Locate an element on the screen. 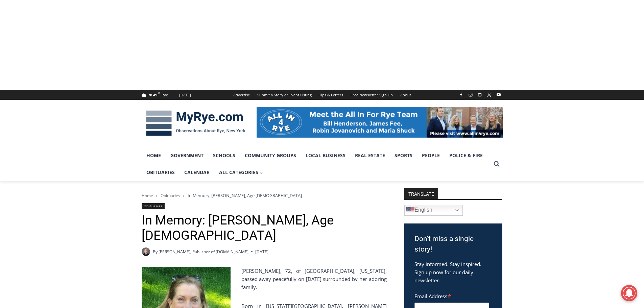 The height and width of the screenshot is (308, 644). span: 78.49 is located at coordinates (152, 95).